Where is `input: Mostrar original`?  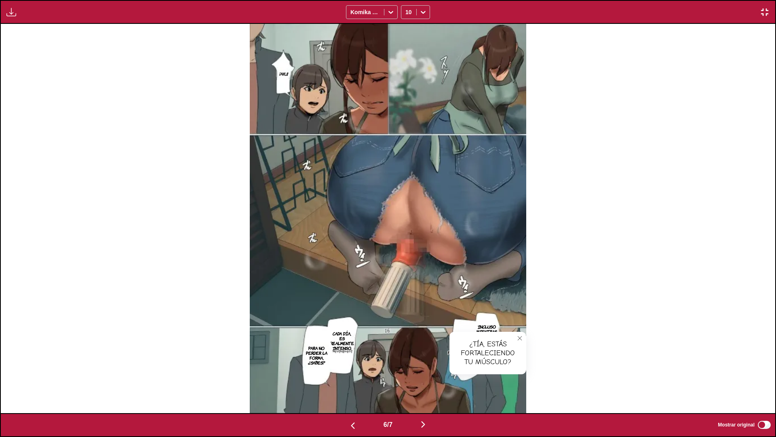
input: Mostrar original is located at coordinates (765, 425).